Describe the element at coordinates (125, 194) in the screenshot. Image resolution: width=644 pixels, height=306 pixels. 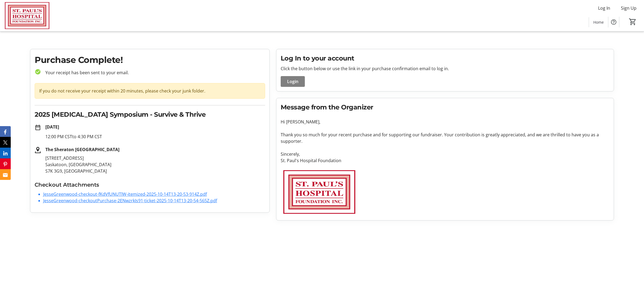
I see `a: JesseGreenwood-checkout-fKdVfUNUTlW-itemized-2025-10-14T13-20-53-914Z.pdf` at that location.